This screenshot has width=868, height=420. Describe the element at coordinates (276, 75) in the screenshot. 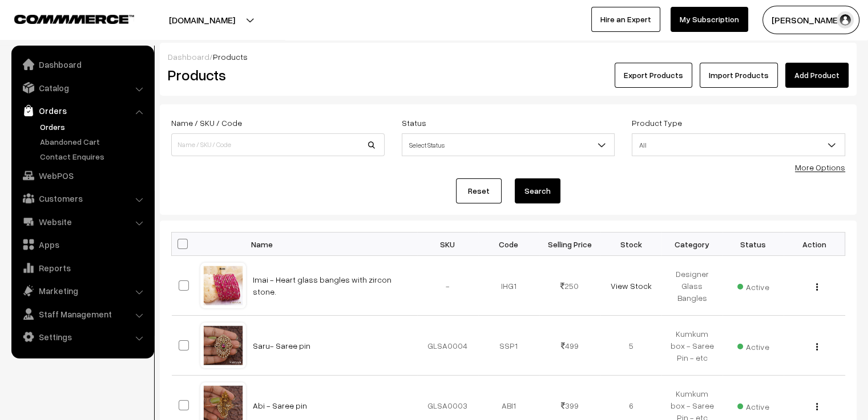

I see `h2: Products` at that location.